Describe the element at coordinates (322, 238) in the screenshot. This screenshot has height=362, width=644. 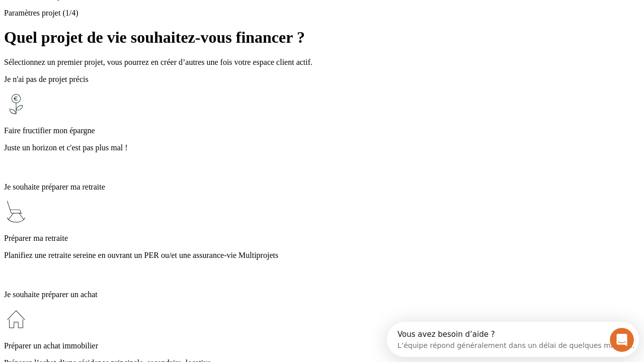
I see `p: Préparer ma retraite` at that location.